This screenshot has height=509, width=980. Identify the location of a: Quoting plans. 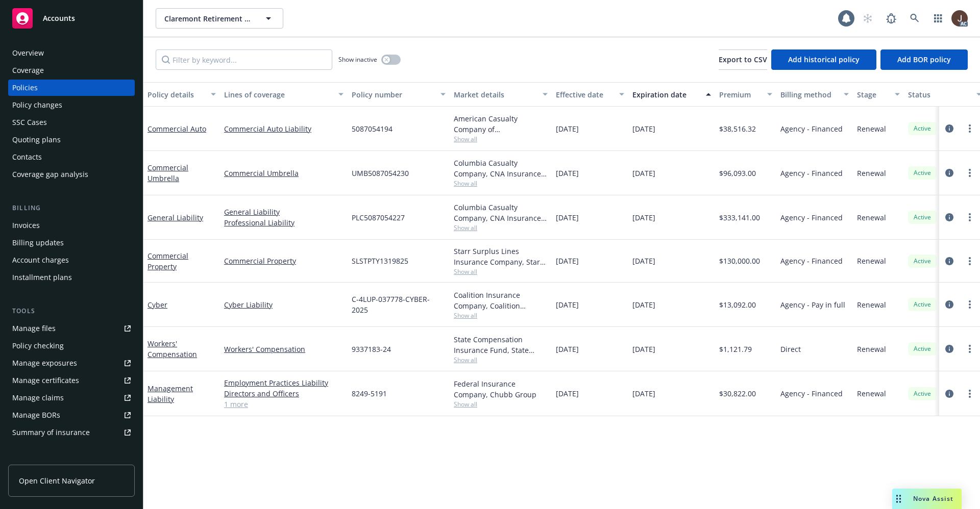
(72, 140).